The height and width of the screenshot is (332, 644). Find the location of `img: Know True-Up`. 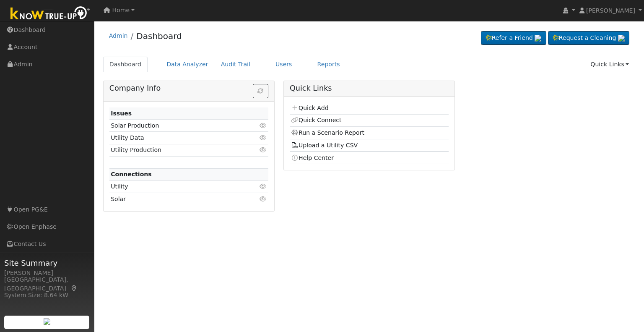

img: Know True-Up is located at coordinates (50, 14).